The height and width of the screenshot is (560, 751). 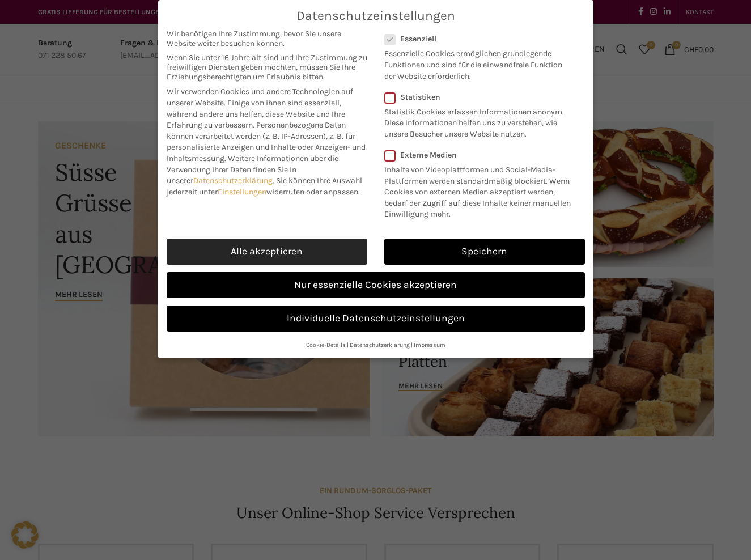 I want to click on a: Speichern, so click(x=485, y=251).